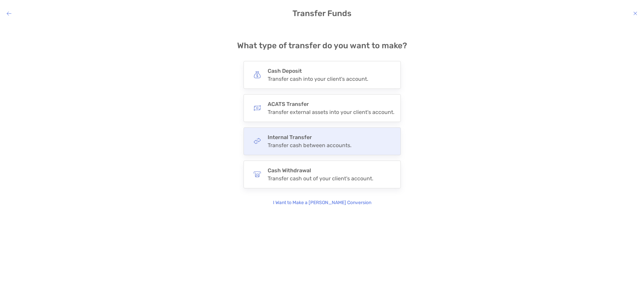 The image size is (644, 308). I want to click on div: Transfer cash between accounts., so click(310, 145).